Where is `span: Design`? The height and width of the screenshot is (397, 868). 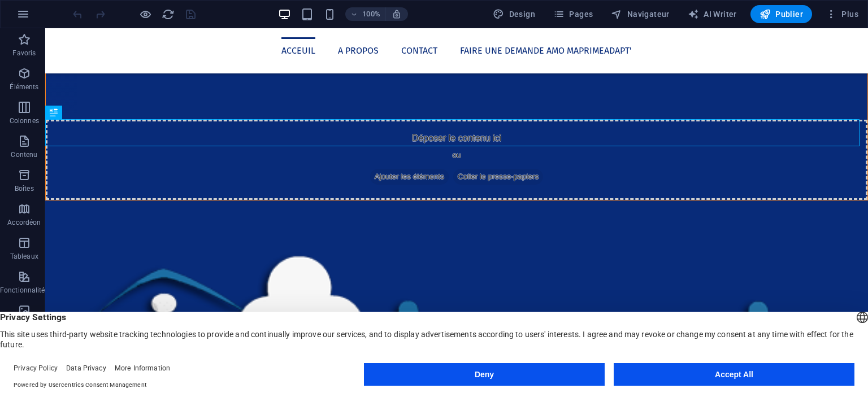
span: Design is located at coordinates (514, 14).